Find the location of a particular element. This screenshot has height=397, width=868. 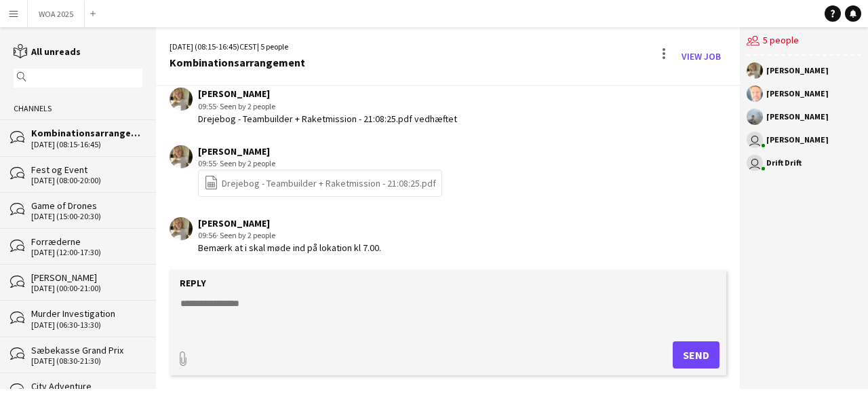

div: Forræderne is located at coordinates (87, 241).